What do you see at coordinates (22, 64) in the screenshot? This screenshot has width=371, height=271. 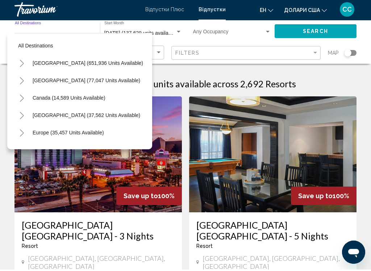 I see `button: Toggle United States (651,936 units available)` at bounding box center [22, 64].